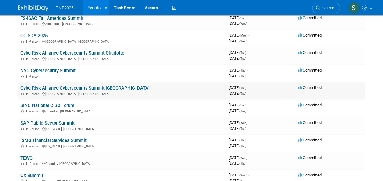 The width and height of the screenshot is (383, 181). I want to click on span: (Tue), so click(243, 111).